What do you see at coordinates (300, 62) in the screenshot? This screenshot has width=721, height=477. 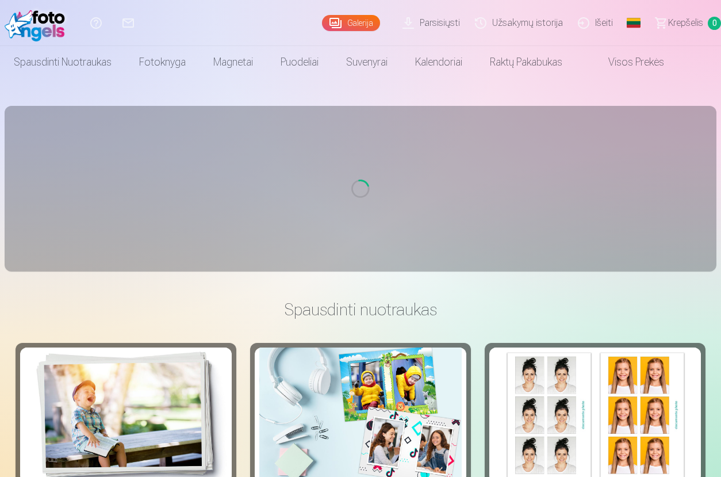 I see `a: Puodeliai` at bounding box center [300, 62].